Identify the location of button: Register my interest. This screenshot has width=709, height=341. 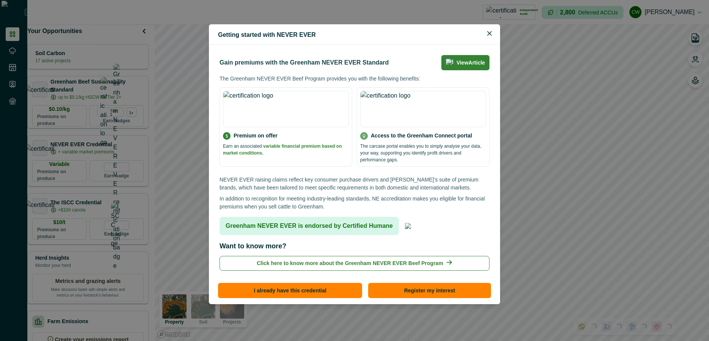
(430, 290).